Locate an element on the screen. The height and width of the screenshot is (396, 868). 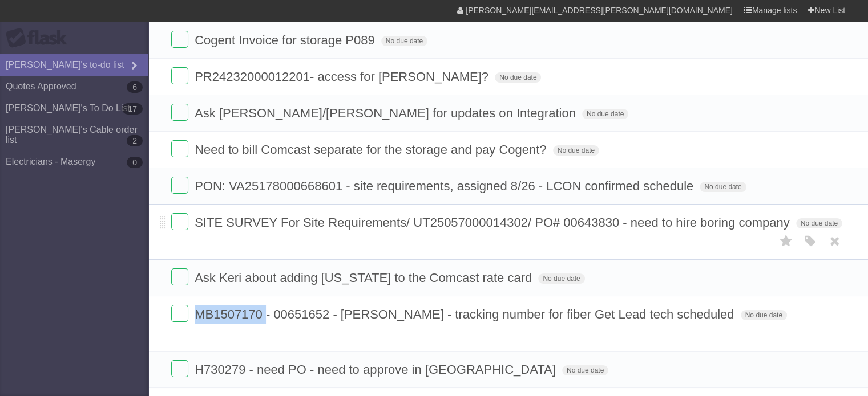
span: Need to bill Comcast separate for the storage and pay Cogent? is located at coordinates (371, 150).